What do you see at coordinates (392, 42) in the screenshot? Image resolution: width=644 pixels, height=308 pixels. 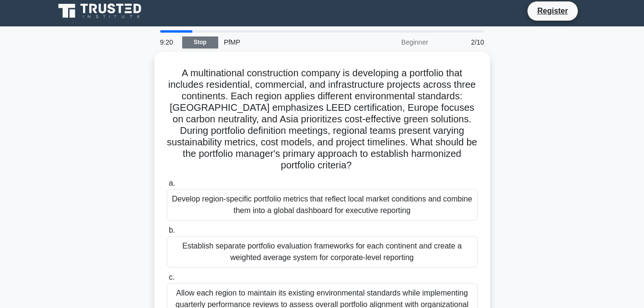 I see `div: Beginner` at bounding box center [392, 42].